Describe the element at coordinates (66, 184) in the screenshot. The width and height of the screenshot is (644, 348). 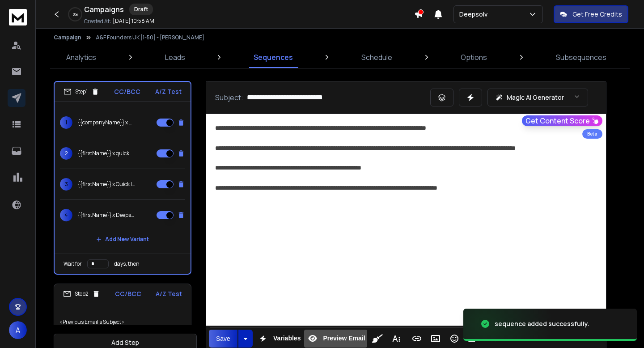
I see `span: 3` at that location.